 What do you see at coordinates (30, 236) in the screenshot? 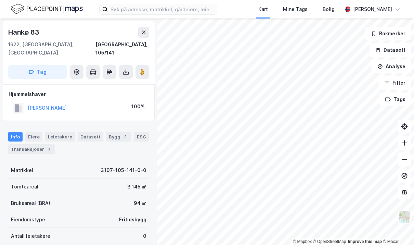
I see `div: Antall leietakere` at bounding box center [30, 236].